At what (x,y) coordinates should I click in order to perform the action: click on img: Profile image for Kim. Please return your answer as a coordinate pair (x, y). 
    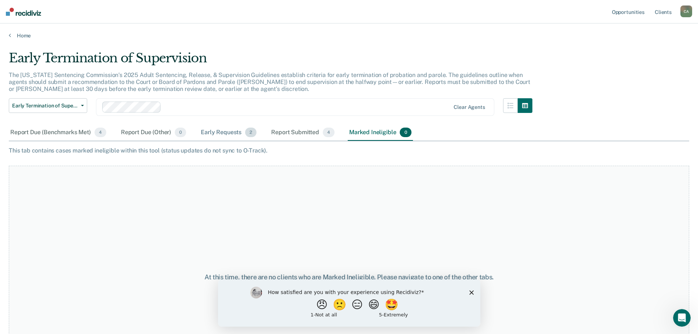
    Looking at the image, I should click on (38, 13).